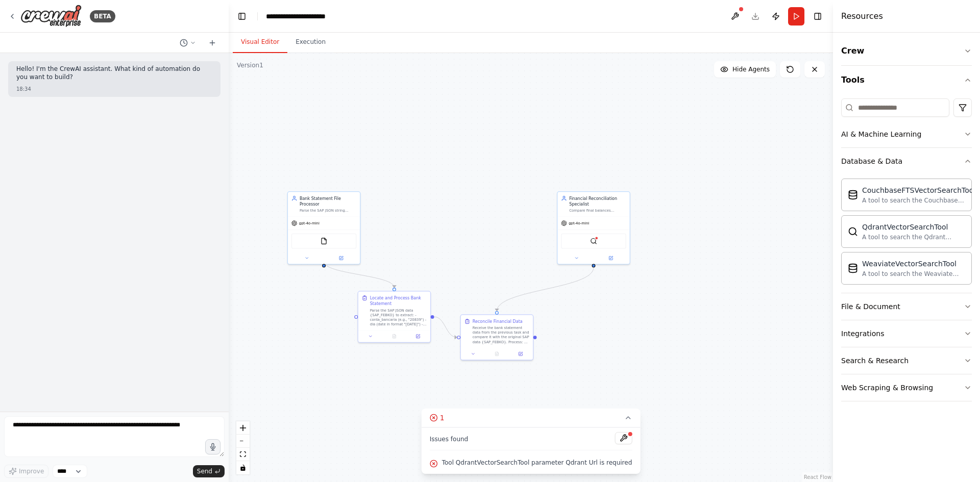 The height and width of the screenshot is (482, 980). Describe the element at coordinates (212, 43) in the screenshot. I see `button: Start a new chat` at that location.